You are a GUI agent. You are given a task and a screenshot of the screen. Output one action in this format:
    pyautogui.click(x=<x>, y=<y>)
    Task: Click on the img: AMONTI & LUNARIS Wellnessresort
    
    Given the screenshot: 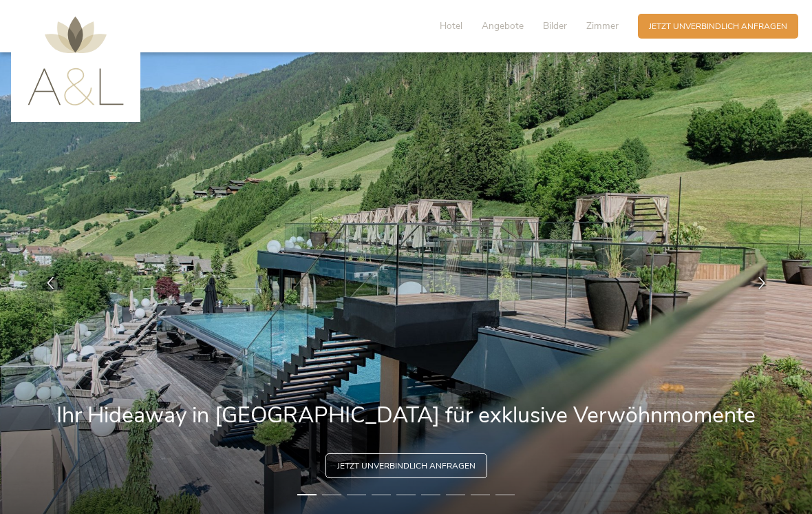 What is the action you would take?
    pyautogui.click(x=76, y=61)
    